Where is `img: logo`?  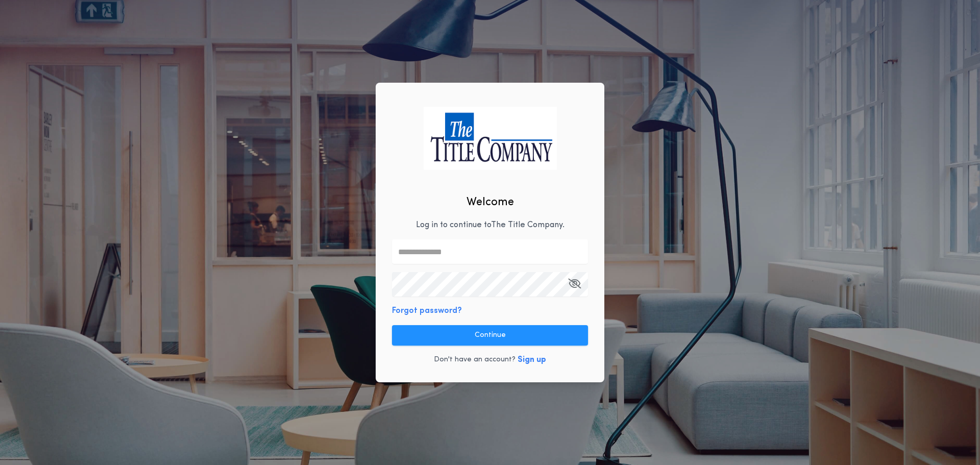 img: logo is located at coordinates (490, 137).